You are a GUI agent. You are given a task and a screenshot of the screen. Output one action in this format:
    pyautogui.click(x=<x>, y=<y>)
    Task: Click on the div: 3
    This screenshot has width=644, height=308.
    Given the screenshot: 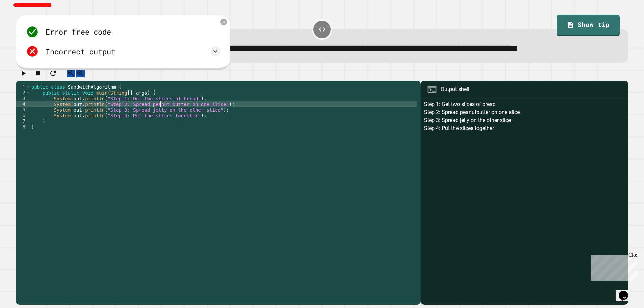 What is the action you would take?
    pyautogui.click(x=23, y=98)
    